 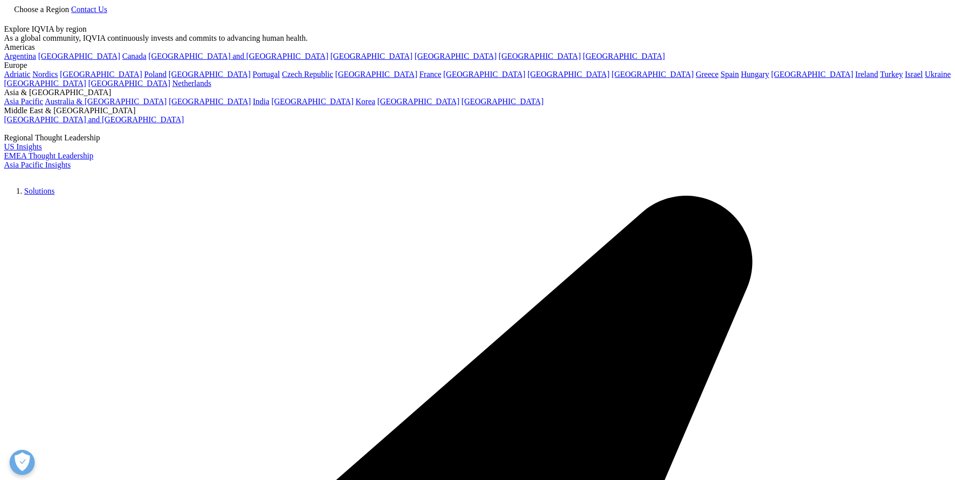 What do you see at coordinates (17, 74) in the screenshot?
I see `a: Adriatic` at bounding box center [17, 74].